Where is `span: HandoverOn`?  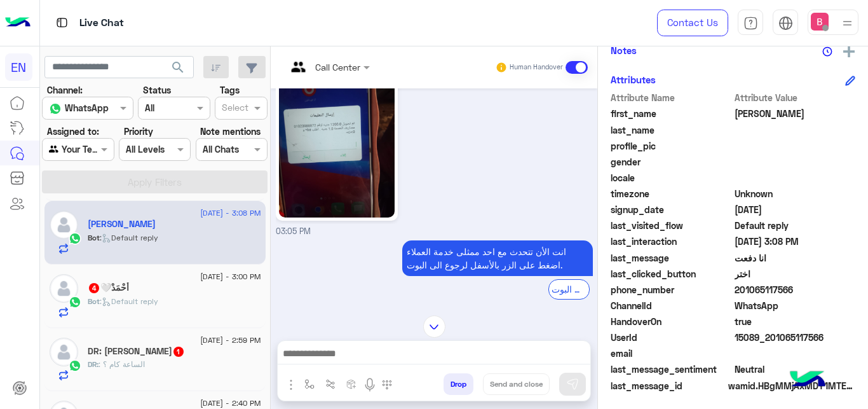
span: HandoverOn is located at coordinates (671, 321).